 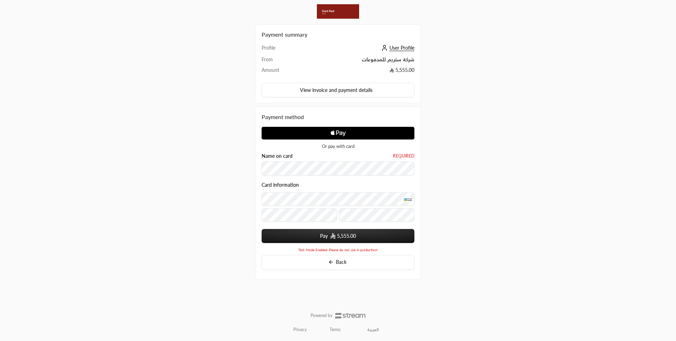 I want to click on a: User Profile, so click(x=397, y=48).